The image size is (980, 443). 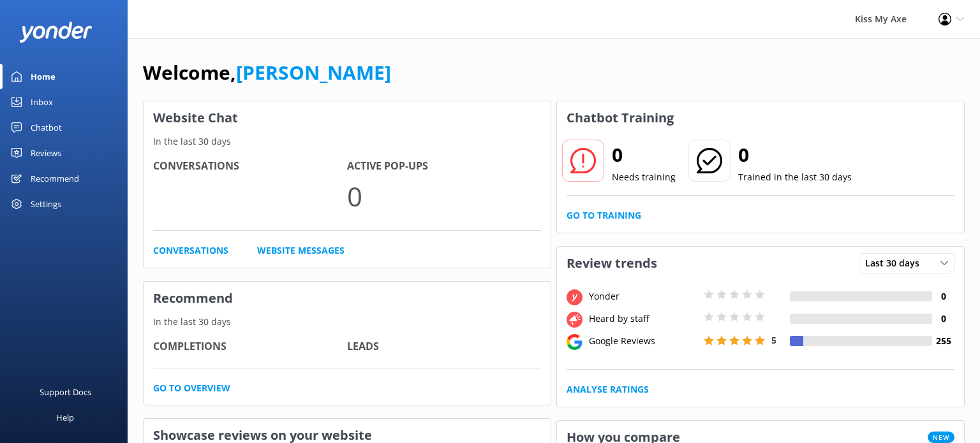 What do you see at coordinates (46, 153) in the screenshot?
I see `div: Reviews` at bounding box center [46, 153].